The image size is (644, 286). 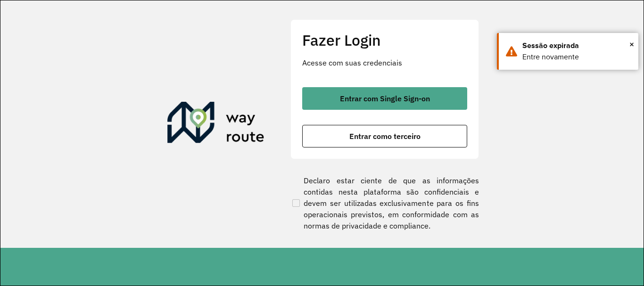 I want to click on div: Entre novamente, so click(x=576, y=57).